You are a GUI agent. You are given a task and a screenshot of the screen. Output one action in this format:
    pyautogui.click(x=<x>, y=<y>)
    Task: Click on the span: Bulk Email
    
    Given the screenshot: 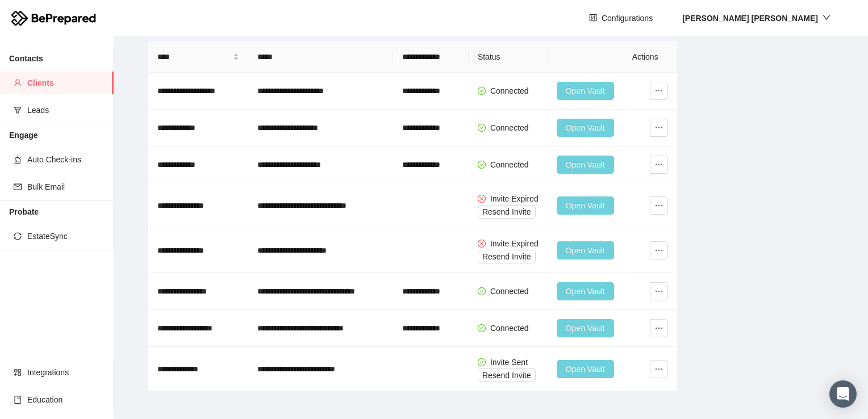 What is the action you would take?
    pyautogui.click(x=65, y=187)
    